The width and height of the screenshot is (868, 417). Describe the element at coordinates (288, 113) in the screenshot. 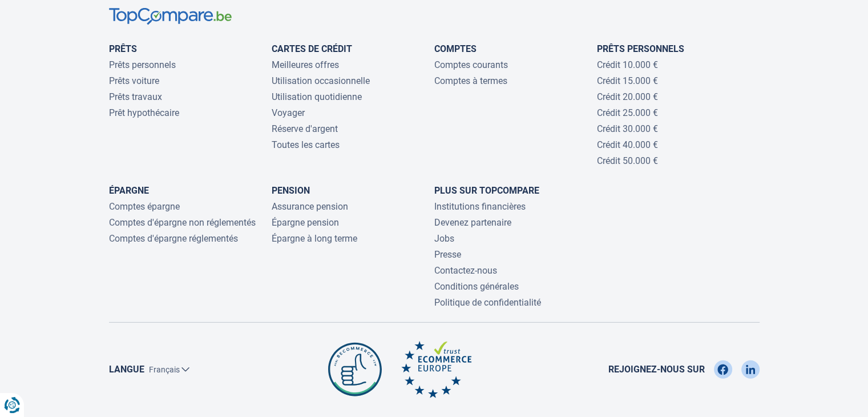

I see `a: Voyager` at that location.